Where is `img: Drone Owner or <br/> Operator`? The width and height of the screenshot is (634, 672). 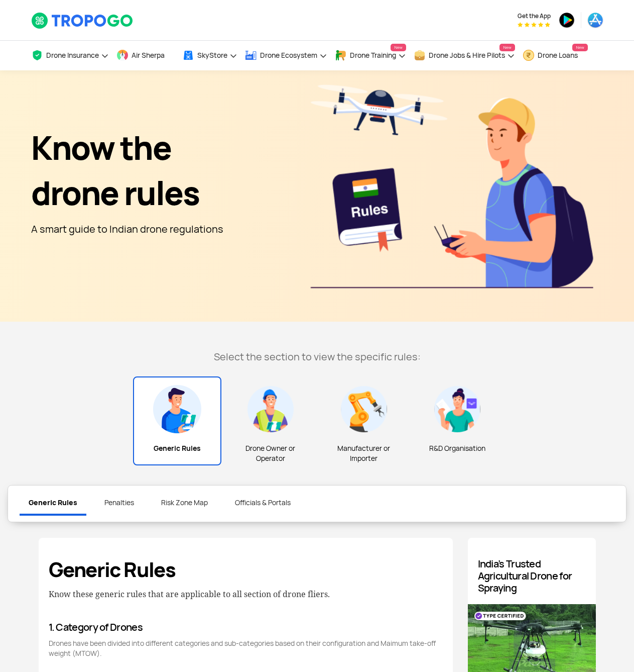
img: Drone Owner or <br/> Operator is located at coordinates (271, 409).